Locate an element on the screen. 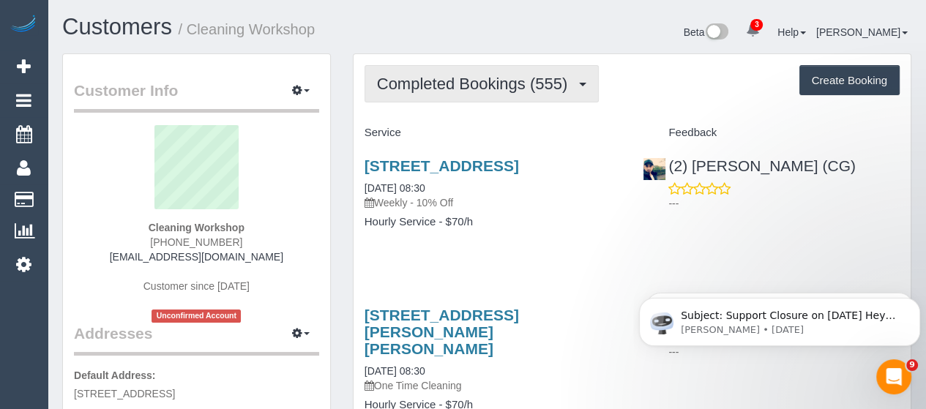  span: 9 is located at coordinates (912, 365).